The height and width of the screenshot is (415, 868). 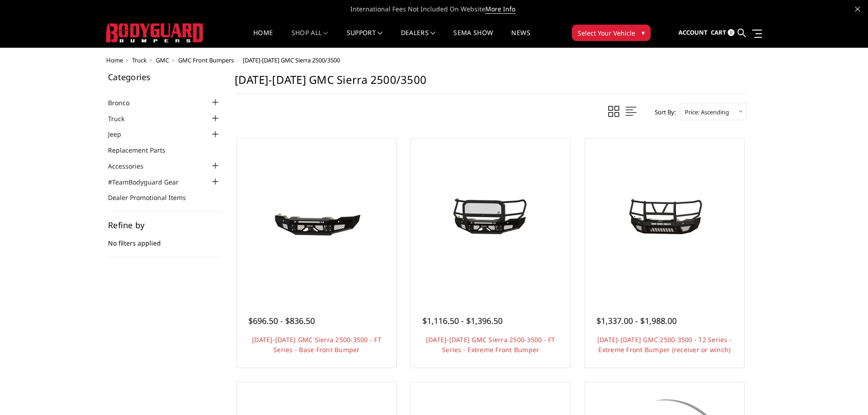 I want to click on span: GMC Front Bumpers, so click(x=206, y=60).